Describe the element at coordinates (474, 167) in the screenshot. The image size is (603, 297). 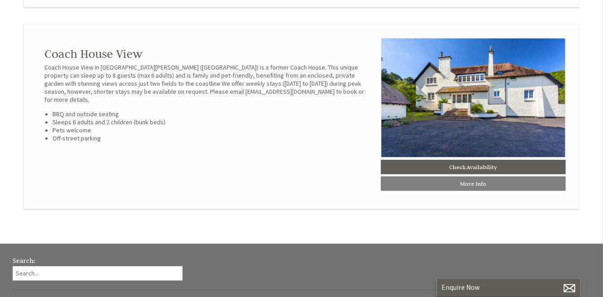
I see `a: Check Availability` at that location.